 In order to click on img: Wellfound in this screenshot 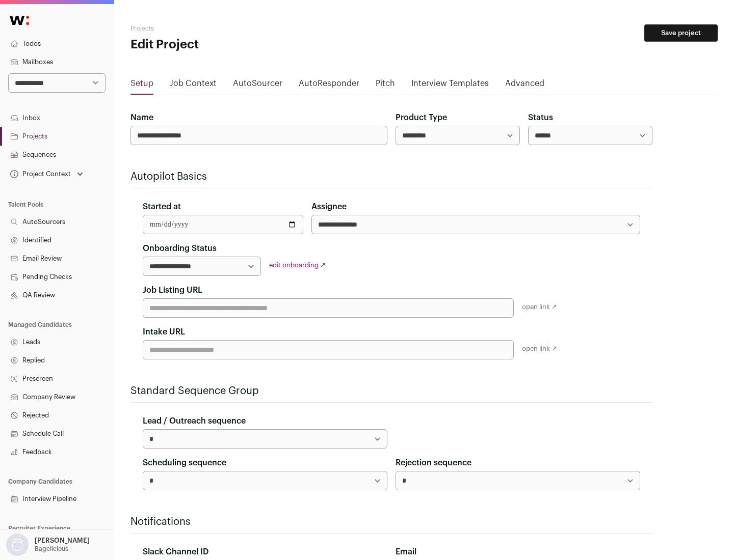, I will do `click(19, 20)`.